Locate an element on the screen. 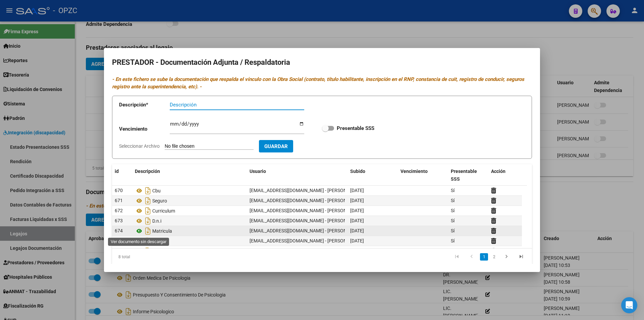  a: go to first page is located at coordinates (457, 256).